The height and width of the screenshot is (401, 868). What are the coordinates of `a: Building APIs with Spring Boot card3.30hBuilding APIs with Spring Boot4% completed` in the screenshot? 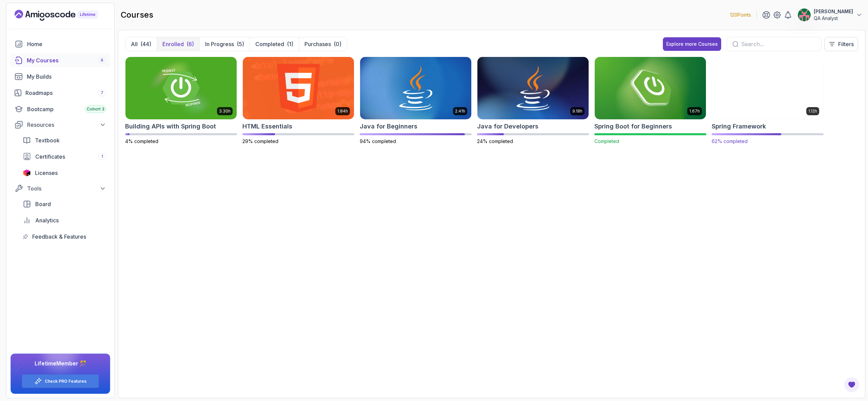 It's located at (181, 100).